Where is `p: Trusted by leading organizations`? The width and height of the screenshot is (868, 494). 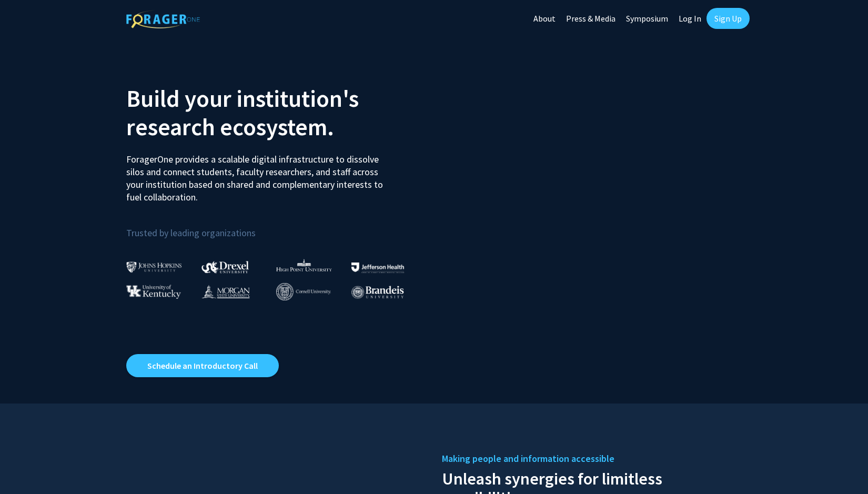
p: Trusted by leading organizations is located at coordinates (276, 226).